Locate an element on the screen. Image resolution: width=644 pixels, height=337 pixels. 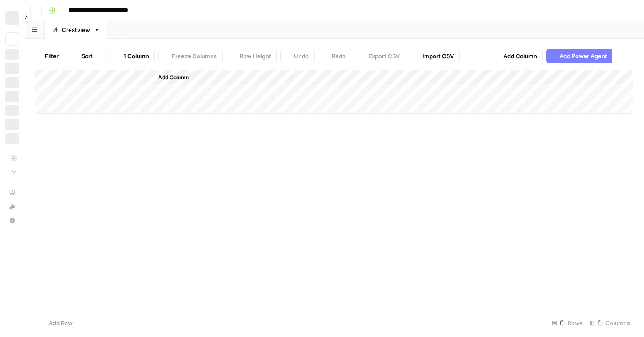
span: Add Row is located at coordinates (60, 324).